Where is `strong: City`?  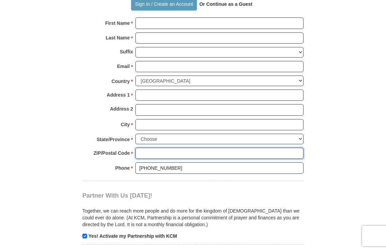
strong: City is located at coordinates (125, 125).